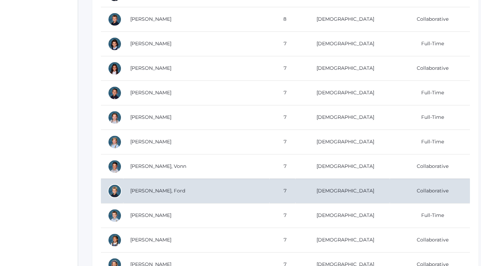  I want to click on div: Ford McCollum, so click(115, 191).